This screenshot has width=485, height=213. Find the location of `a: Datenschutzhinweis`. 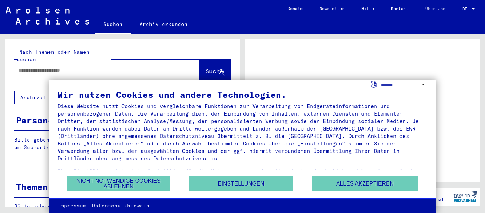

a: Datenschutzhinweis is located at coordinates (121, 206).